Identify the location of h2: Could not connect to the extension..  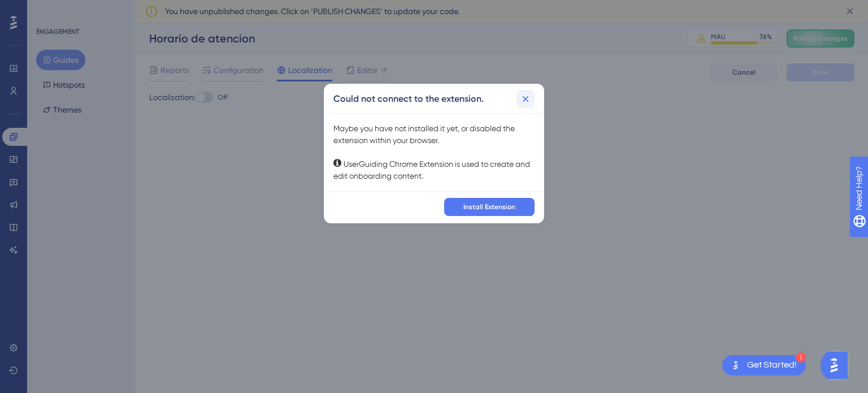
(408, 99).